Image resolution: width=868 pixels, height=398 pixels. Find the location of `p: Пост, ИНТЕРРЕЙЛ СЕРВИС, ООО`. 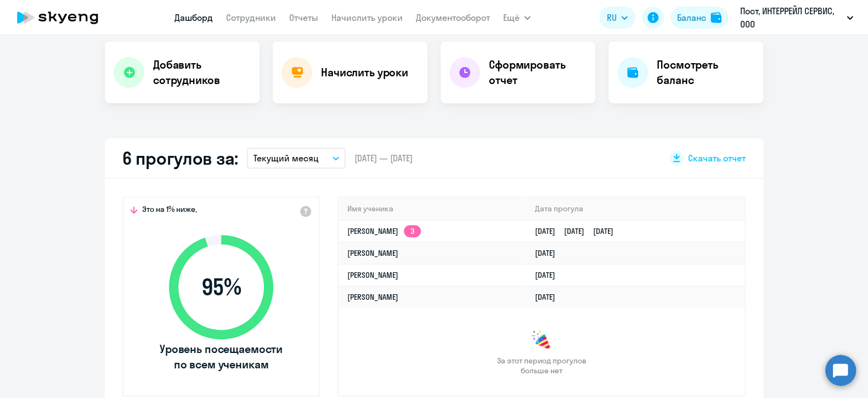

p: Пост, ИНТЕРРЕЙЛ СЕРВИС, ООО is located at coordinates (791, 17).